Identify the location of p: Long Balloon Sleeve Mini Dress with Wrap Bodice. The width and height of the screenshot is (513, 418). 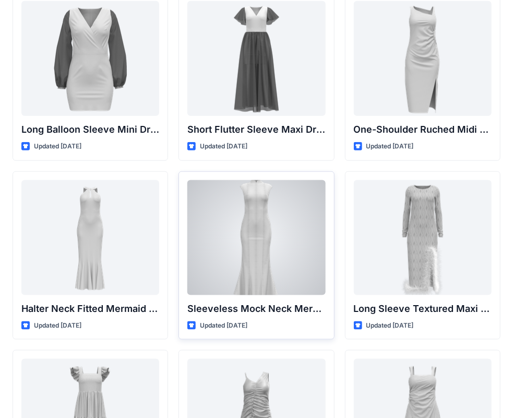
(90, 129).